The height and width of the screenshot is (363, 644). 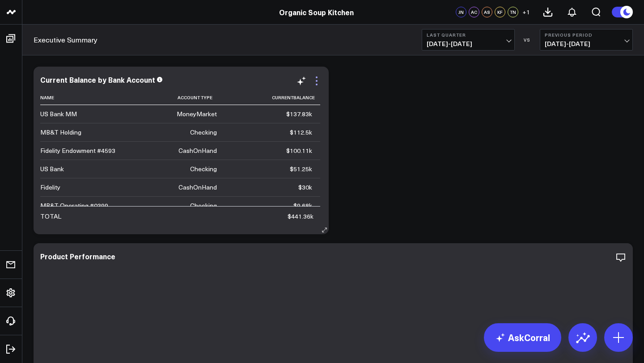 I want to click on div: $51.25k, so click(x=301, y=169).